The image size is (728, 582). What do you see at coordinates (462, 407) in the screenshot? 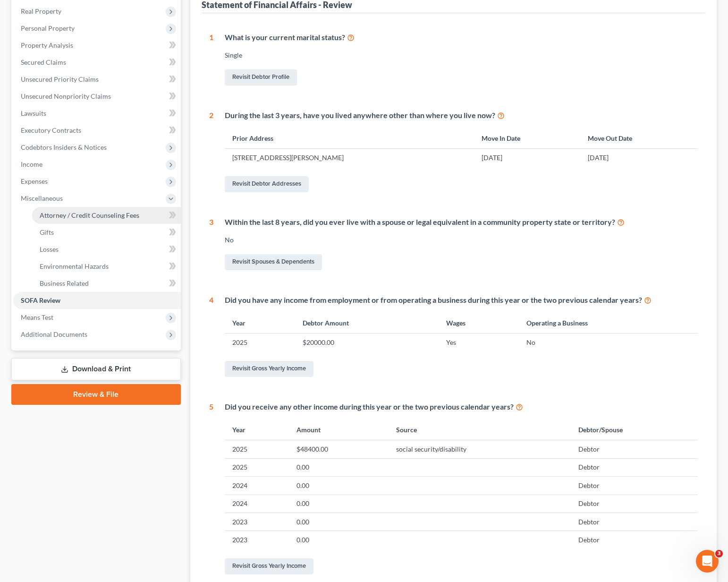
I see `div: Did you receive any other income during this year or the two previous calendar years?` at bounding box center [462, 407].